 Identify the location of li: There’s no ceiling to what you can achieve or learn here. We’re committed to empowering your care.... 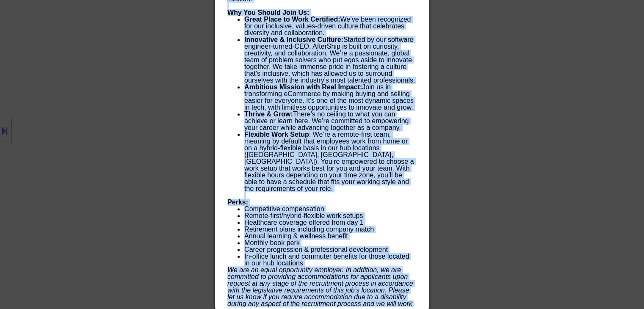
(330, 121).